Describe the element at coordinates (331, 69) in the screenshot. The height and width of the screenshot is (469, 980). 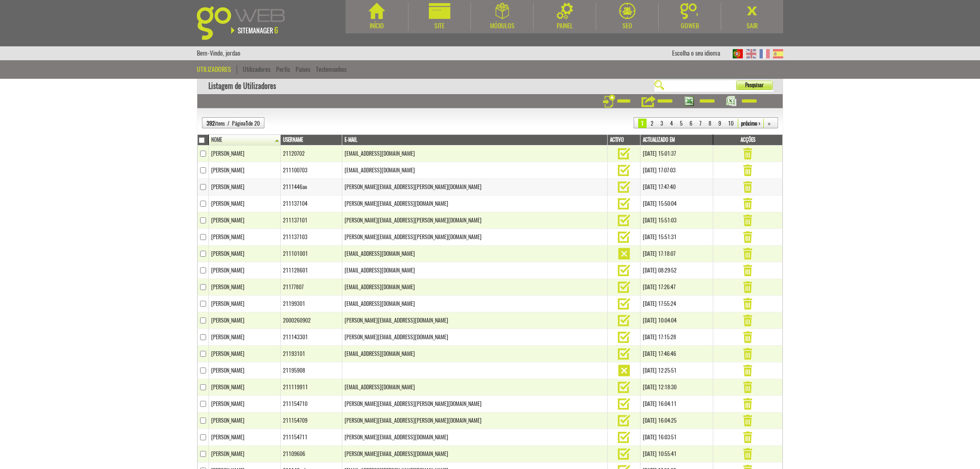
I see `a: Testemunhos` at that location.